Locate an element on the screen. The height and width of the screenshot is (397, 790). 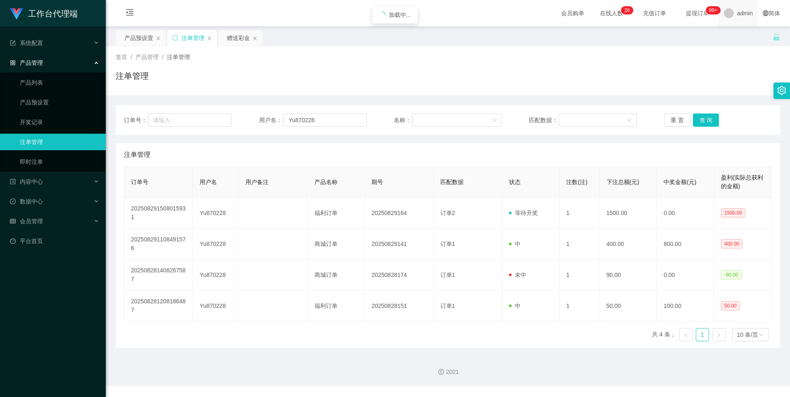
i: 图标: menu-fold is located at coordinates (130, 14).